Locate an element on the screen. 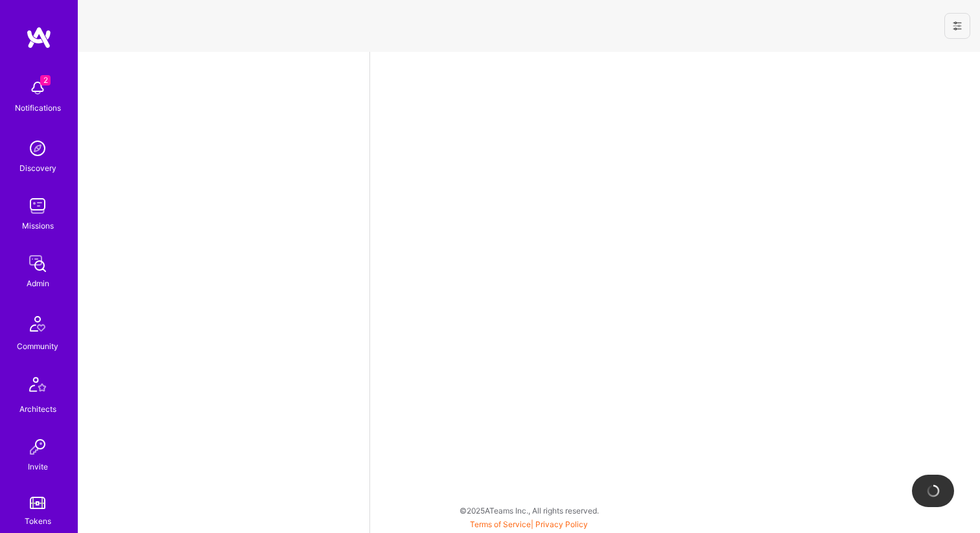 Image resolution: width=980 pixels, height=533 pixels. div: Discovery is located at coordinates (37, 167).